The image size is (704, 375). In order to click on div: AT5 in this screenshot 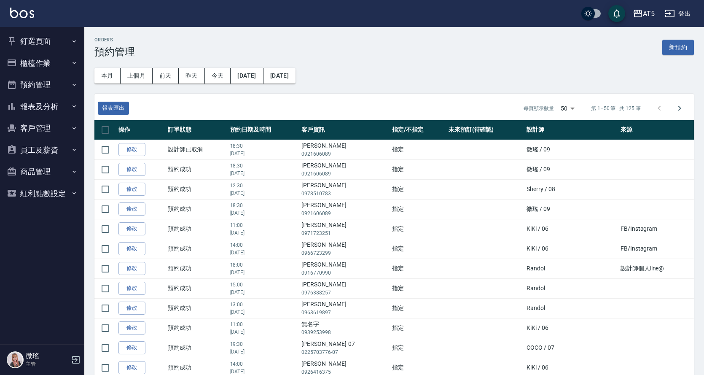, I will do `click(649, 13)`.